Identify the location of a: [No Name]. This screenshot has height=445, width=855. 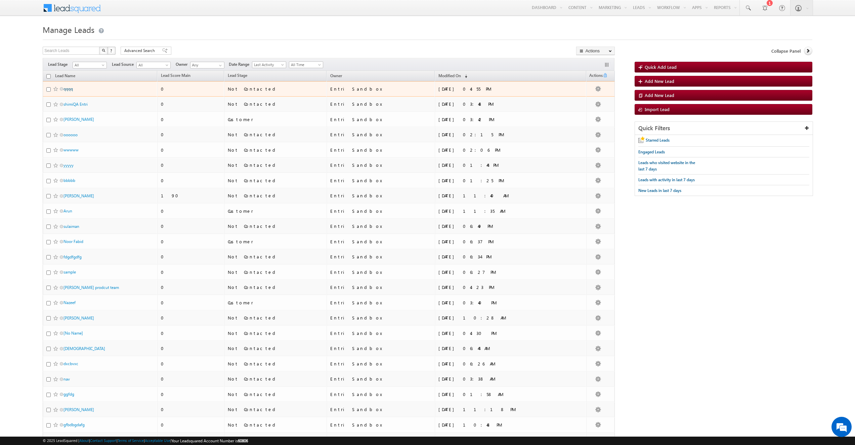
(73, 333).